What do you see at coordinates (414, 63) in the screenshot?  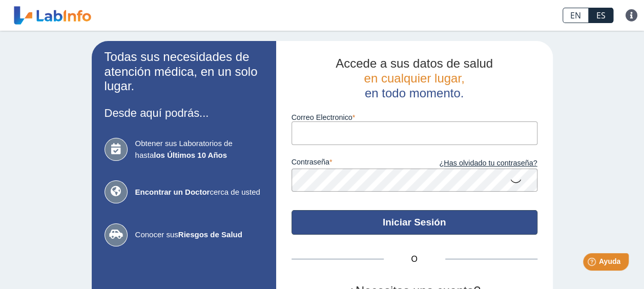 I see `span: Accede a sus datos de salud` at bounding box center [414, 63].